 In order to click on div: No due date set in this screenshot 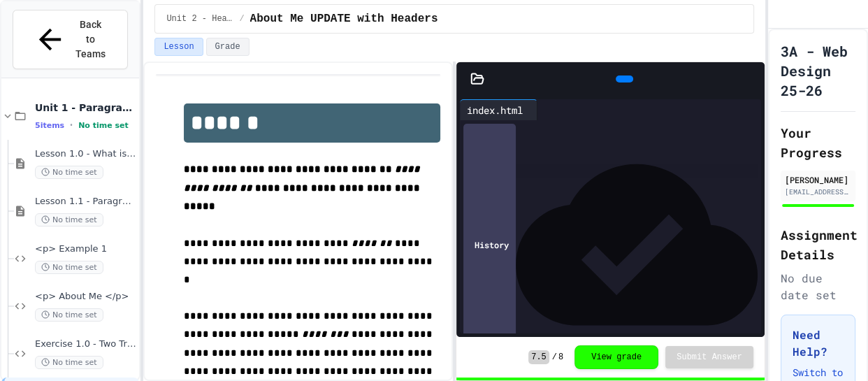, I will do `click(817, 287)`.